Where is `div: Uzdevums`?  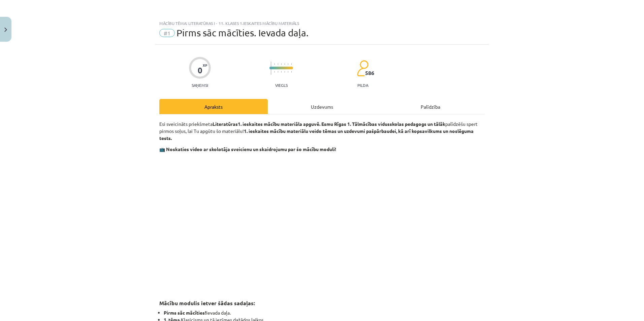
div: Uzdevums is located at coordinates (322, 107).